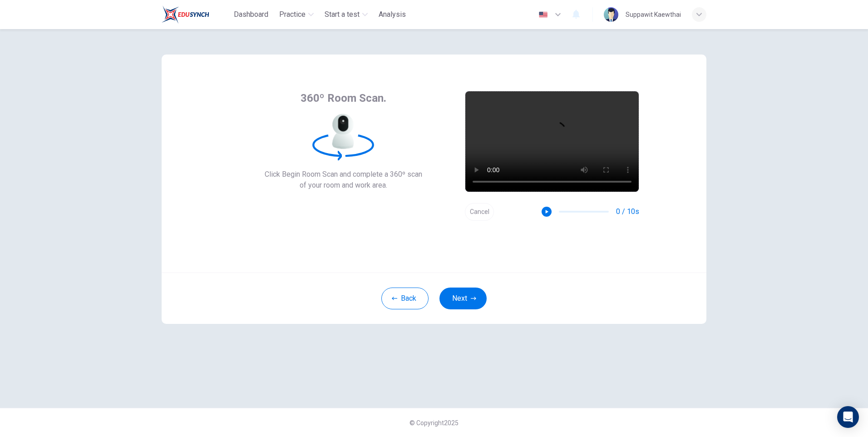 This screenshot has height=437, width=868. Describe the element at coordinates (251, 15) in the screenshot. I see `button: Dashboard` at that location.